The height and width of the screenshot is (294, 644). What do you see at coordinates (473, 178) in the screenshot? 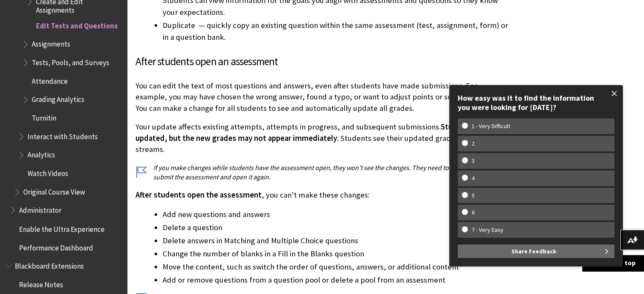
I see `w-span: 4` at bounding box center [473, 178].